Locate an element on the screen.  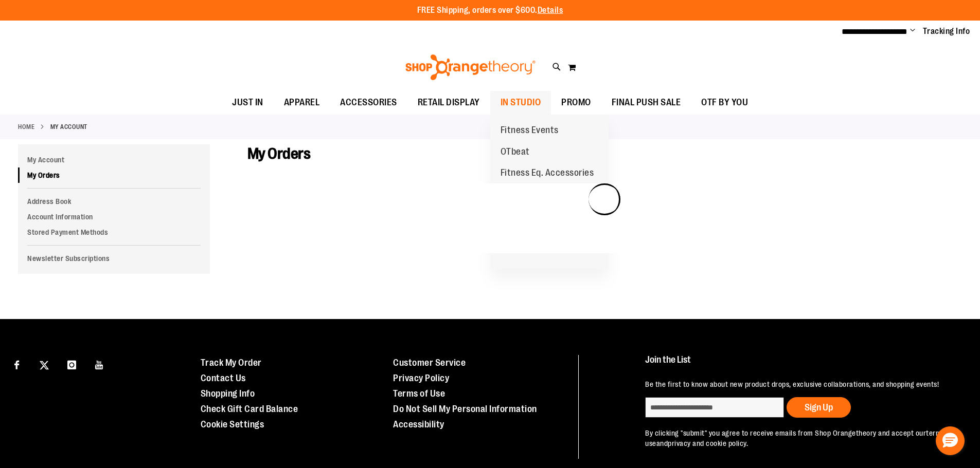
a: Details is located at coordinates (551, 10).